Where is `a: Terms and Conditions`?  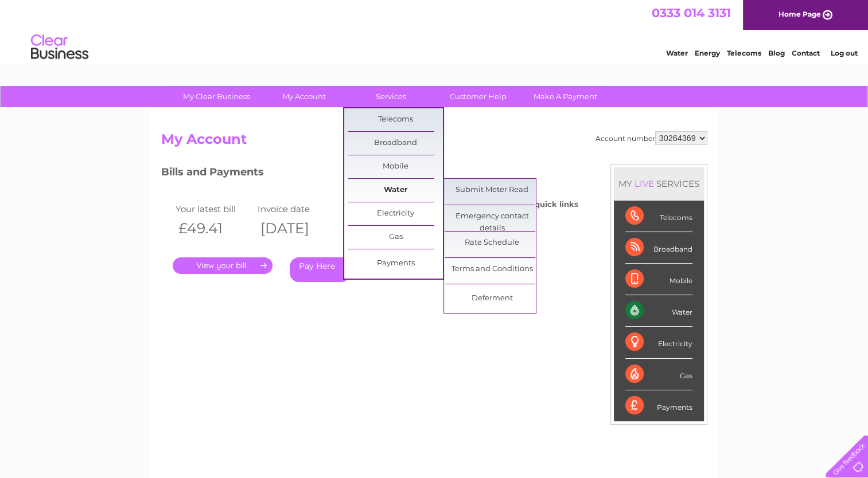 a: Terms and Conditions is located at coordinates (492, 269).